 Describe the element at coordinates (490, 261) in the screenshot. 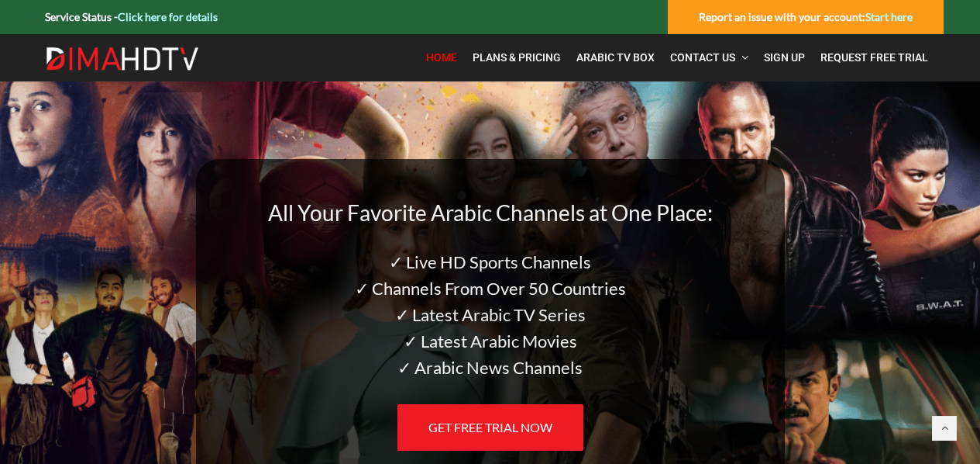

I see `span: ✓ Live HD Sports Channels` at that location.